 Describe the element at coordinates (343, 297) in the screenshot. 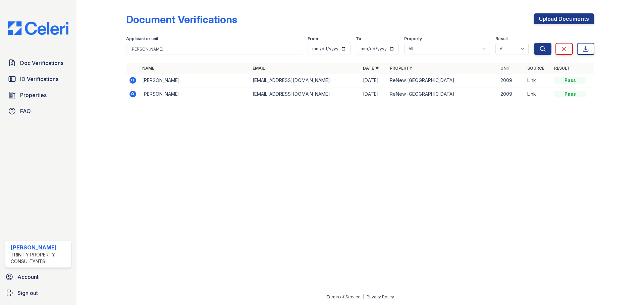

I see `a: Terms of Service` at that location.